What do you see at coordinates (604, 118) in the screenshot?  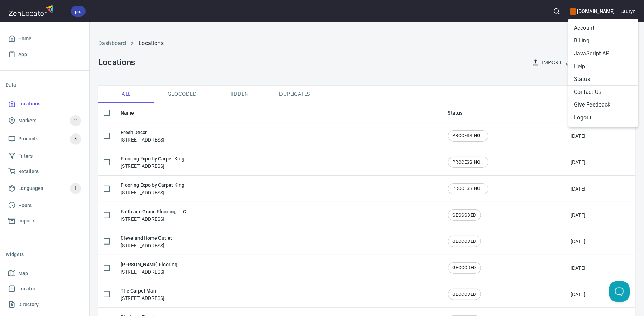 I see `li: Logout` at bounding box center [604, 118].